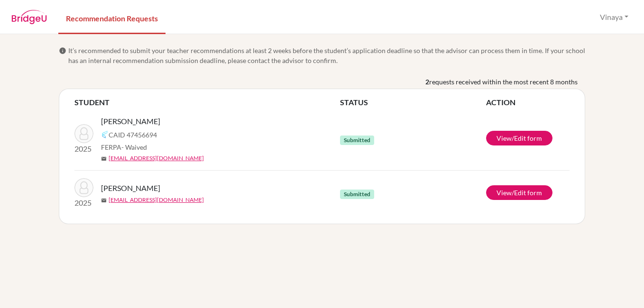  Describe the element at coordinates (327, 55) in the screenshot. I see `span: It’s recommended to submit your teacher recommendations at least 2 weeks before the student’s app...` at that location.